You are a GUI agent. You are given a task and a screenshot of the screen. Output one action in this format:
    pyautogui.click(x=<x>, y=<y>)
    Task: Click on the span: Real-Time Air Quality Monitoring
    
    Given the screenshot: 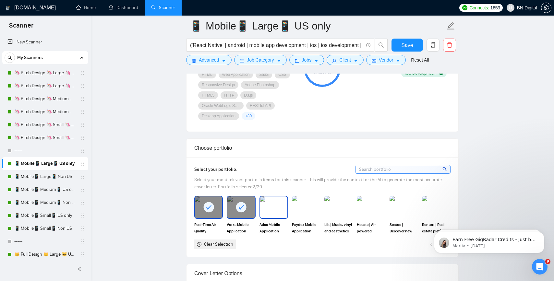 What is the action you would take?
    pyautogui.click(x=209, y=228)
    